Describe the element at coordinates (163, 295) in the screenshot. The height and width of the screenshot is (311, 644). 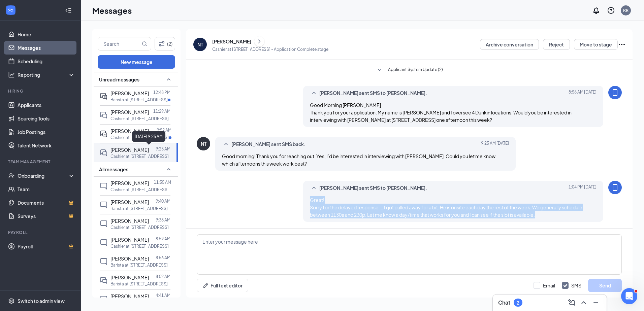
I see `p: 4:41 AM` at that location.